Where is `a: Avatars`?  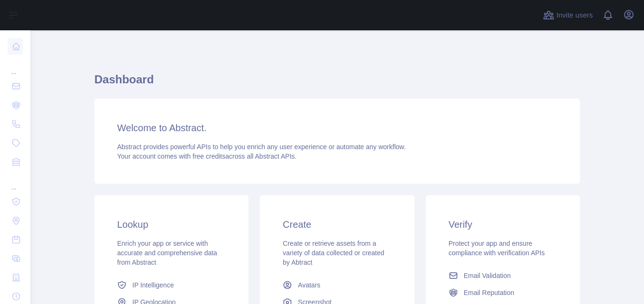 a: Avatars is located at coordinates (337, 285).